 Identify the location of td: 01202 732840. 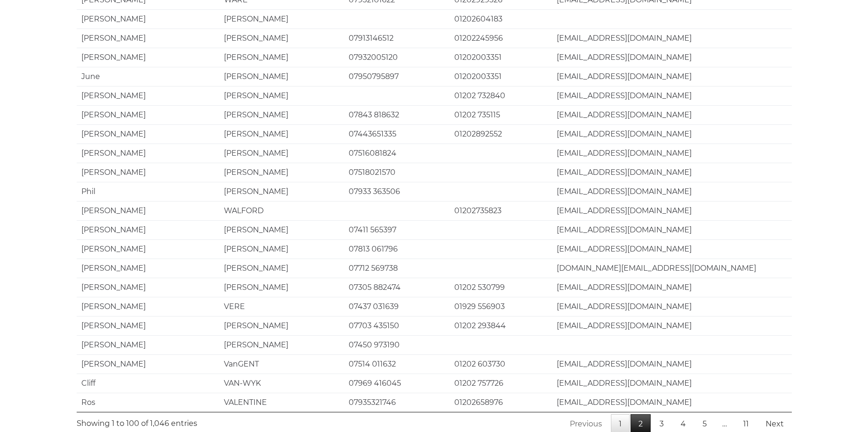
(501, 95).